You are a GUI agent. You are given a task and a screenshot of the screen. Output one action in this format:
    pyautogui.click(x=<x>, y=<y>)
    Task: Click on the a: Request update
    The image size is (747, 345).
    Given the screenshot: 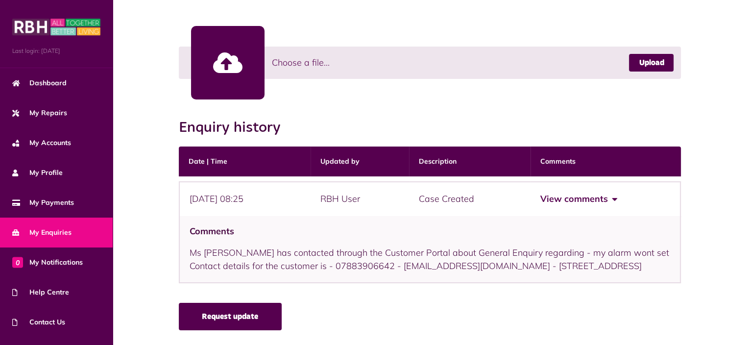 What is the action you would take?
    pyautogui.click(x=230, y=316)
    